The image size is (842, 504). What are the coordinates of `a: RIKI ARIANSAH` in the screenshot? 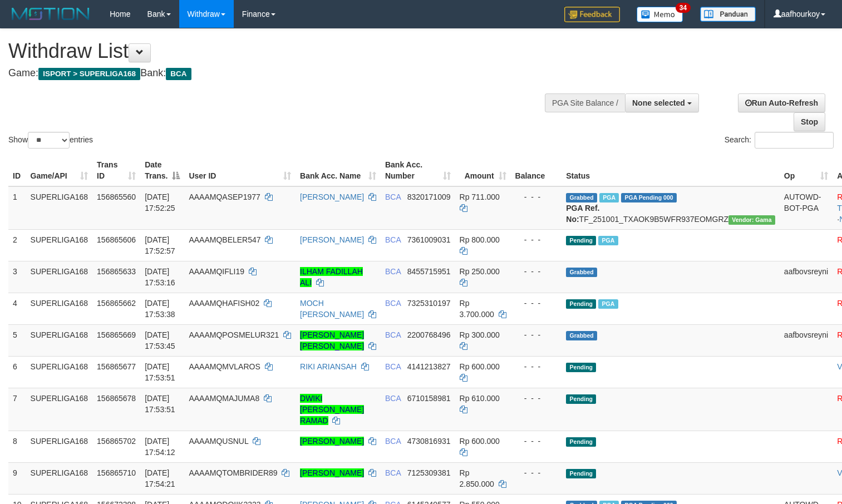 It's located at (328, 366).